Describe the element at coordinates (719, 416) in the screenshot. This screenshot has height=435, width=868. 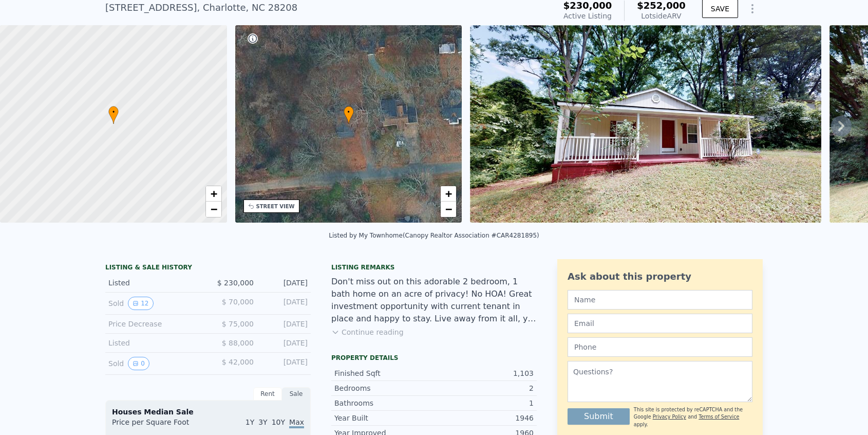
I see `a: Terms of Service` at that location.